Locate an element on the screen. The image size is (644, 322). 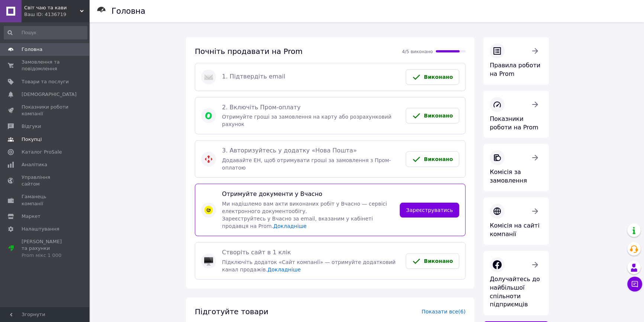
img: :desktop_computer: is located at coordinates (209, 261).